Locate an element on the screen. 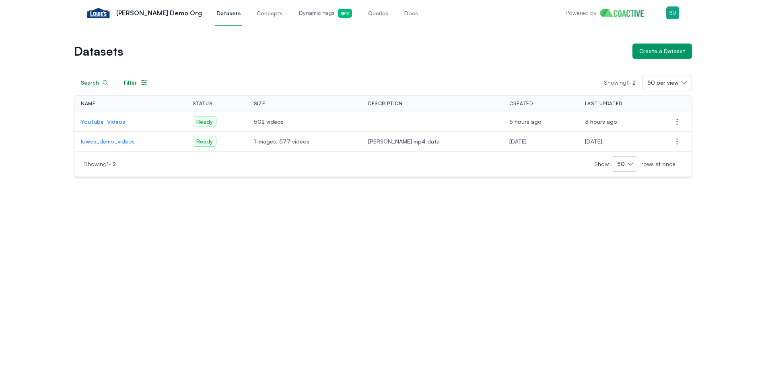  div: Search is located at coordinates (95, 83).